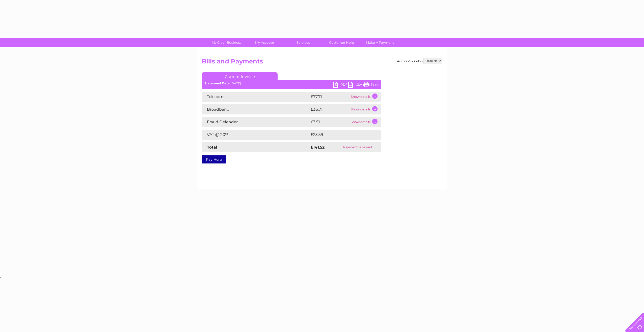  What do you see at coordinates (255, 135) in the screenshot?
I see `td: VAT @ 20%` at bounding box center [255, 135].